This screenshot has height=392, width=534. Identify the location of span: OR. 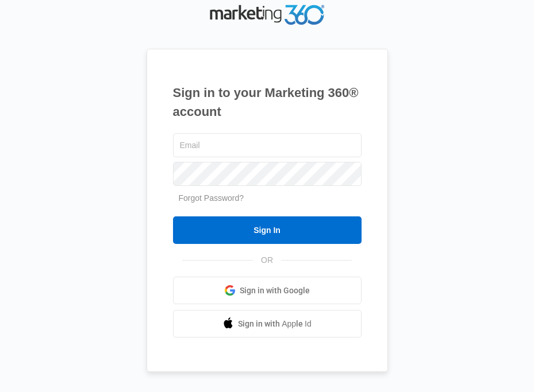
(267, 260).